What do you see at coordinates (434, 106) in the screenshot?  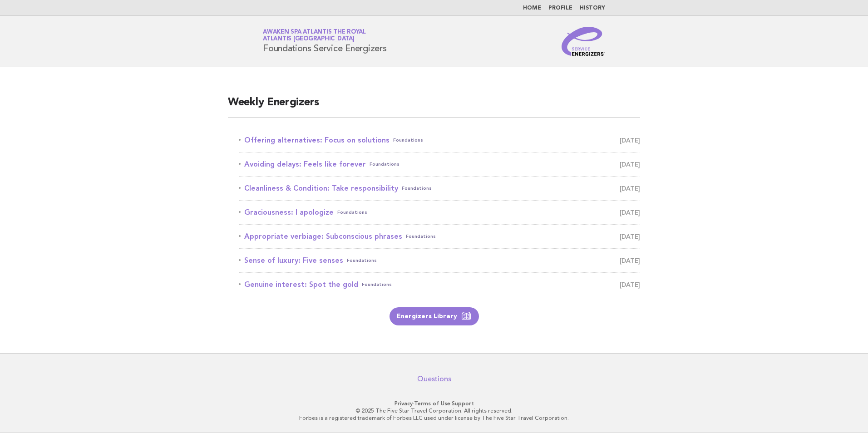 I see `h2: Weekly Energizers` at bounding box center [434, 106].